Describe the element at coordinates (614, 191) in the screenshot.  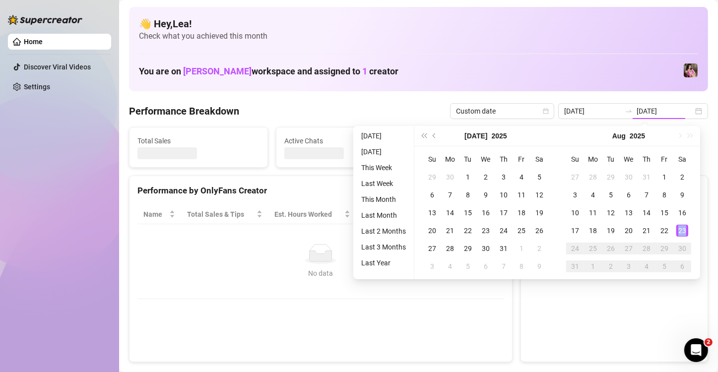
I see `div: Sales by OnlyFans Creator` at that location.